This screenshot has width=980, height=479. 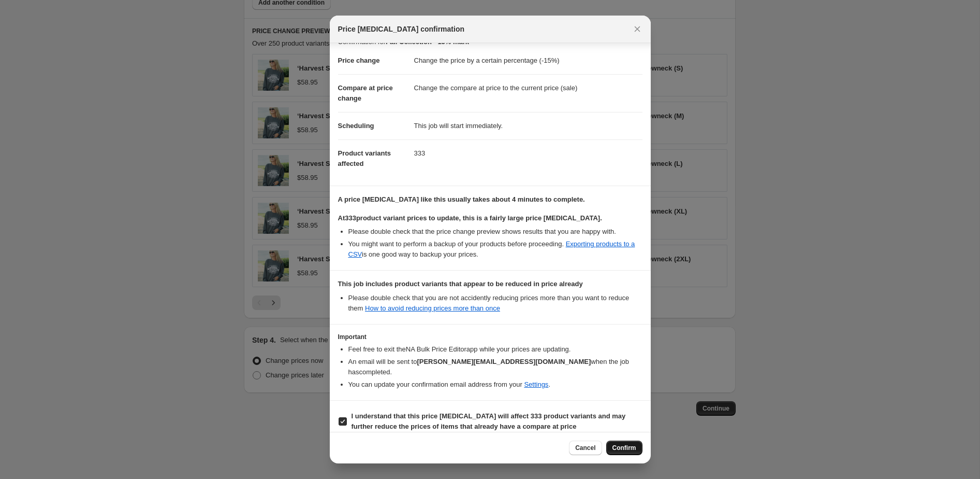 I want to click on dd: This job will start immediately., so click(x=528, y=125).